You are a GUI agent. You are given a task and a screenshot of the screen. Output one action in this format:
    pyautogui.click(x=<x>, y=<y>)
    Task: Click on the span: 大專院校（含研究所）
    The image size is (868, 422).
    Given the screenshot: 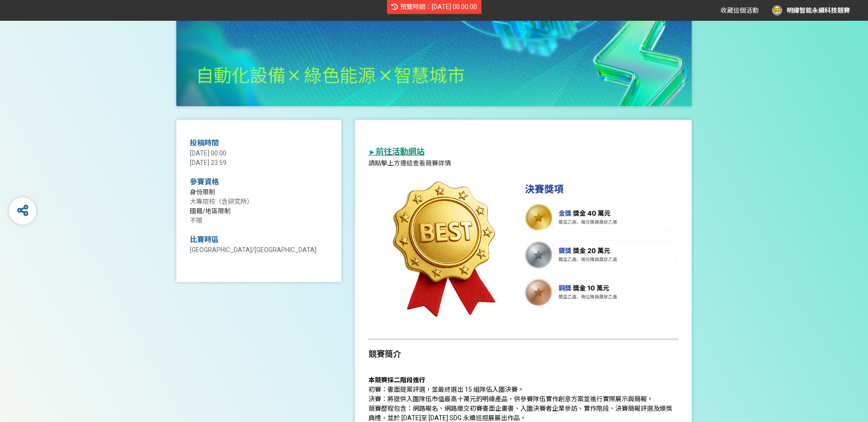 What is the action you would take?
    pyautogui.click(x=222, y=202)
    